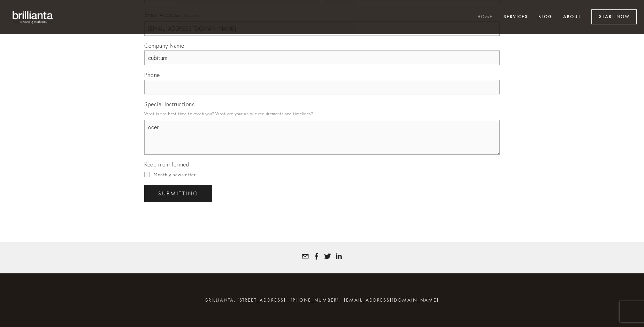 This screenshot has height=327, width=644. What do you see at coordinates (322, 113) in the screenshot?
I see `p: What is the best time to reach you? What are your unique requirements and timelines?` at bounding box center [322, 113].